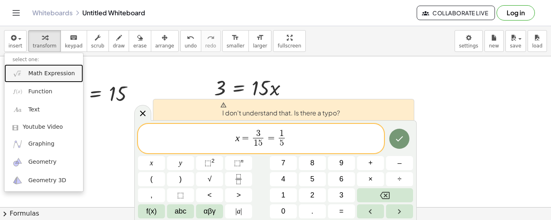 The image size is (551, 220). Describe the element at coordinates (242, 161) in the screenshot. I see `sup: n` at that location.